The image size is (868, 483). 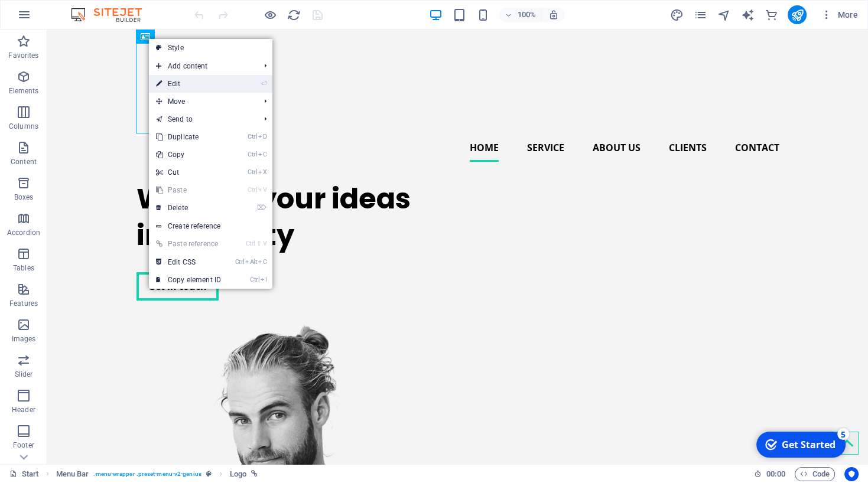 What do you see at coordinates (94, 7) in the screenshot?
I see `div: 5` at bounding box center [94, 7].